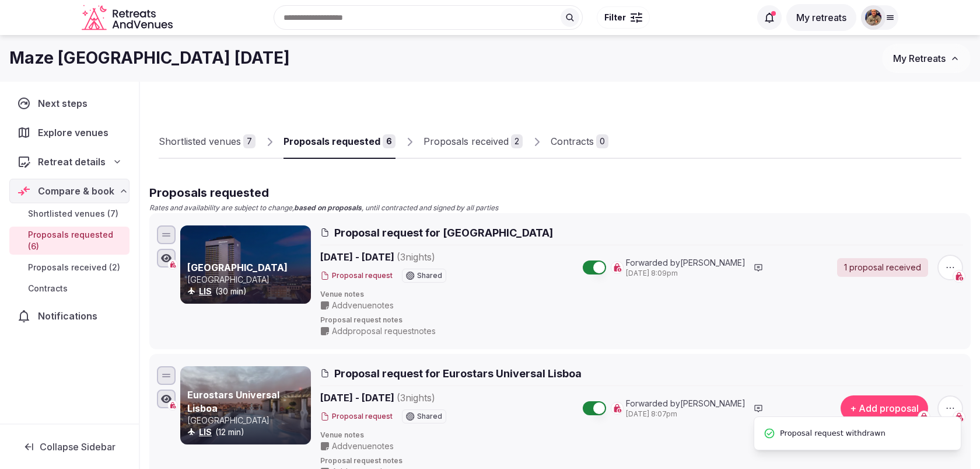 This screenshot has height=469, width=980. I want to click on a: Proposals received (2), so click(69, 267).